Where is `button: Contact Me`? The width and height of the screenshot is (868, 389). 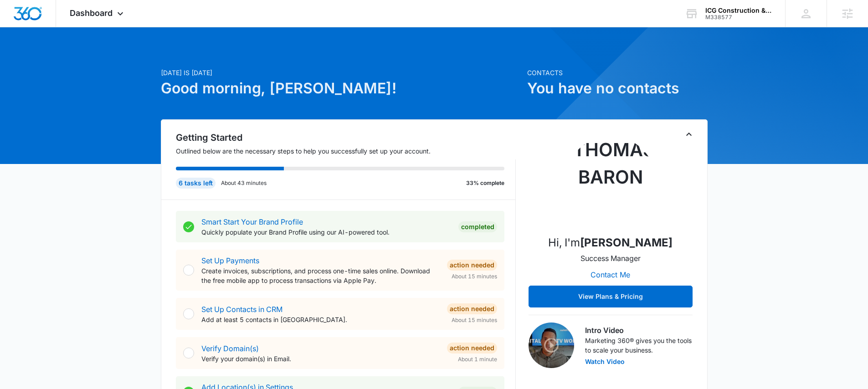
button: Contact Me is located at coordinates (610, 275).